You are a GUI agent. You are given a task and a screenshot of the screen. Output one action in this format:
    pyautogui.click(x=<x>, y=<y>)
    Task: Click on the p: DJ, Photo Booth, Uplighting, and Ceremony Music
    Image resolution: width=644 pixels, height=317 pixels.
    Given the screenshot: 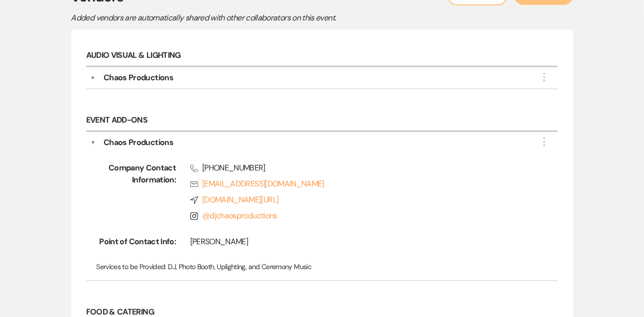 What is the action you would take?
    pyautogui.click(x=322, y=267)
    